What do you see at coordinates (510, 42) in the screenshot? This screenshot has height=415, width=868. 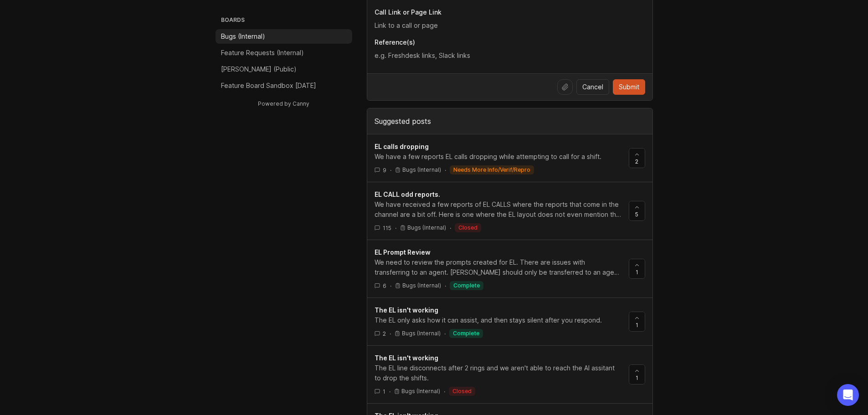 I see `p: Reference(s)` at bounding box center [510, 42].